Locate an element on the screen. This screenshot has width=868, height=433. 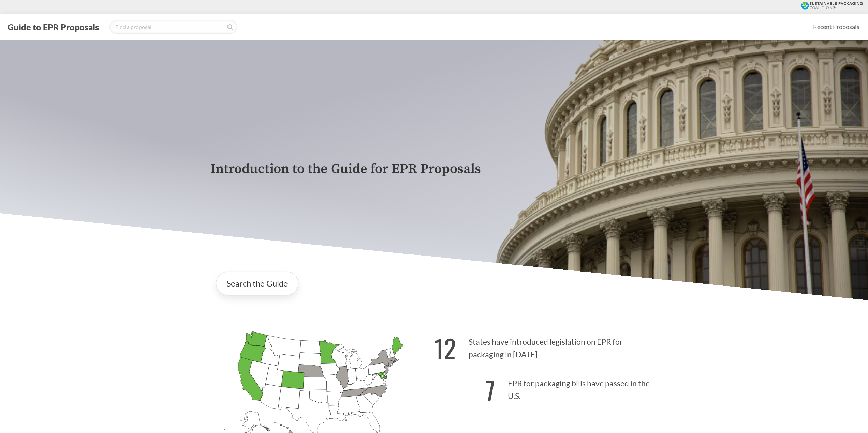
strong: 12 is located at coordinates (445, 348).